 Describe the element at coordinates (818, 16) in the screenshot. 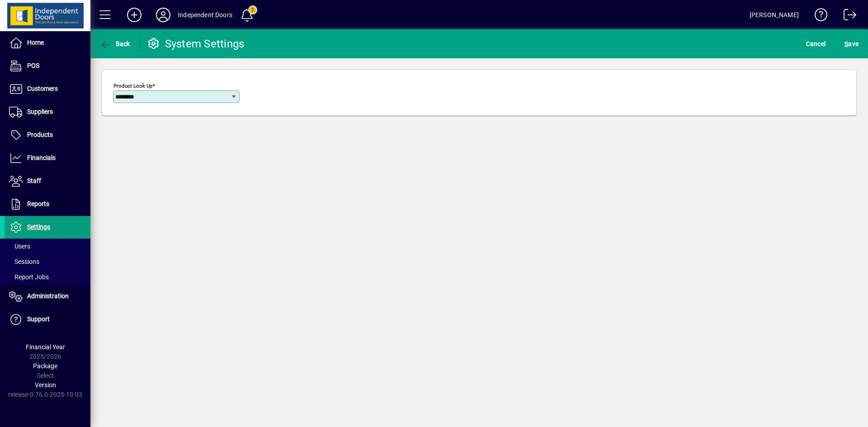

I see `a: Knowledge Base` at that location.